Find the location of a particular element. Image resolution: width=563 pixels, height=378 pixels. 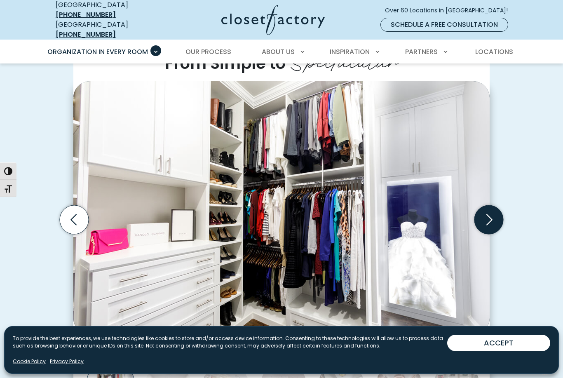

nav: Primary Menu is located at coordinates (281, 52).